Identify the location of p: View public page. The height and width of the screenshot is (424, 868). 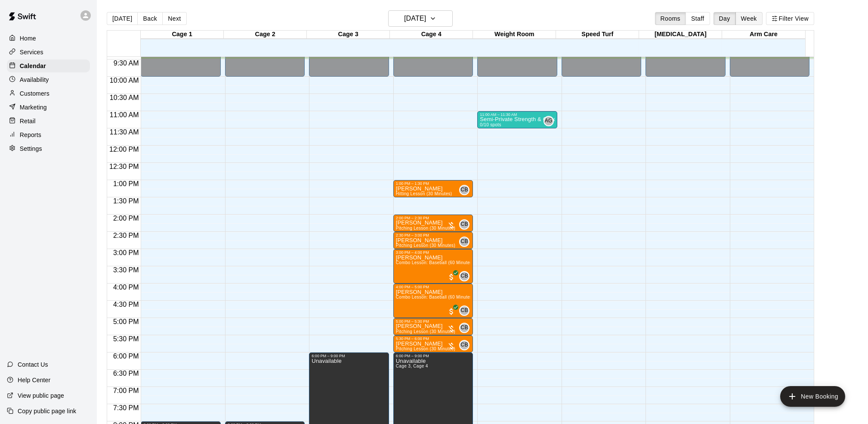
(41, 395).